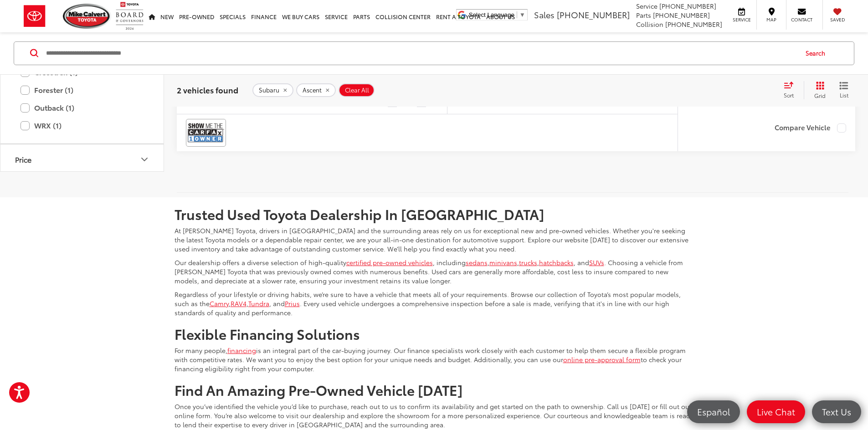  I want to click on span: Subaru, so click(269, 90).